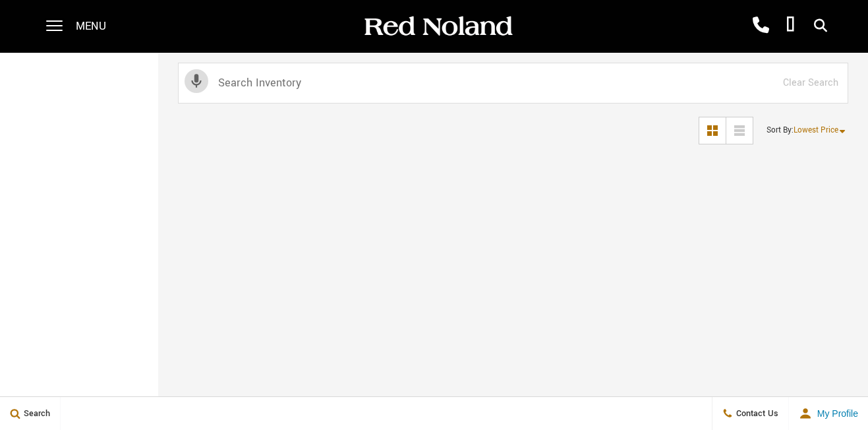  What do you see at coordinates (35, 413) in the screenshot?
I see `span: Search` at bounding box center [35, 413].